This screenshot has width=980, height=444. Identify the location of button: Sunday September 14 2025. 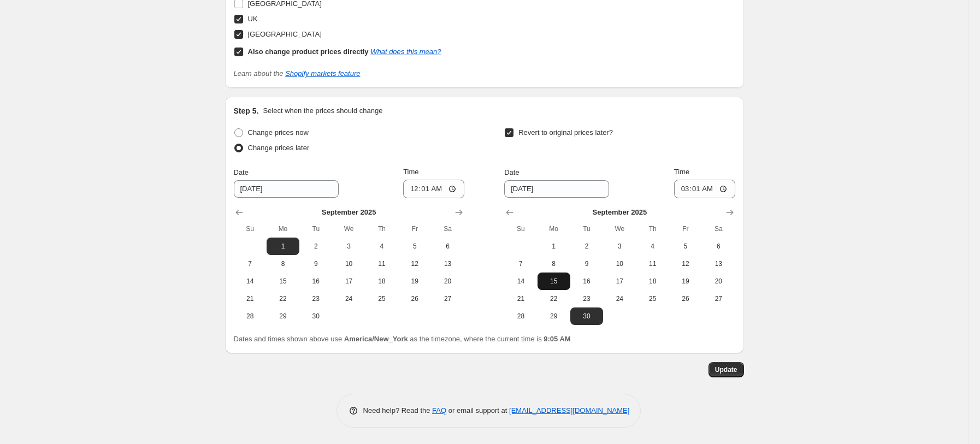
(250, 281).